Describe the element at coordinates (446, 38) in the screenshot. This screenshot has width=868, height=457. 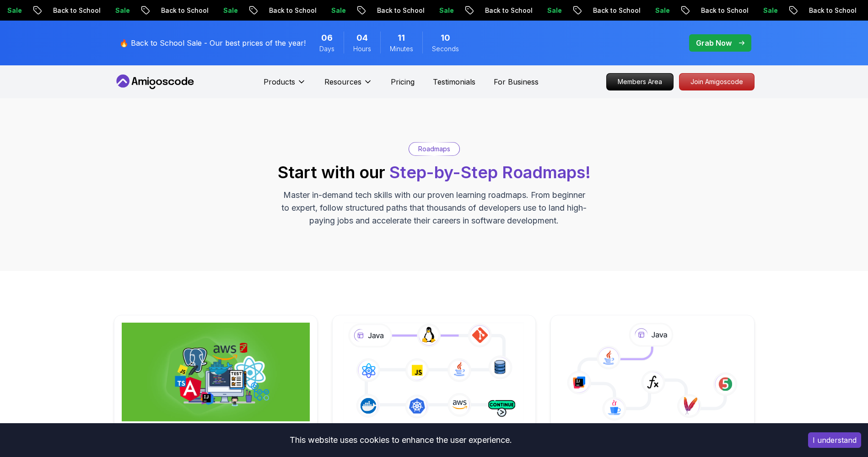
I see `span: 10 Seconds` at that location.